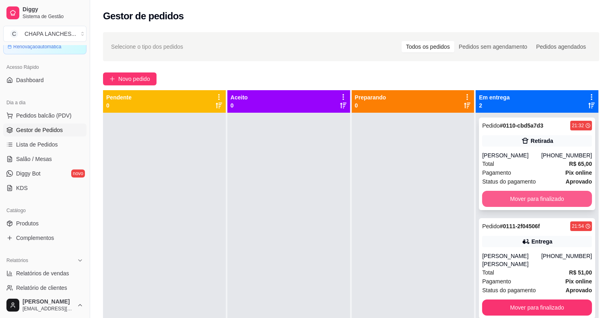 The height and width of the screenshot is (318, 612). What do you see at coordinates (53, 10) in the screenshot?
I see `span: Diggy` at bounding box center [53, 10].